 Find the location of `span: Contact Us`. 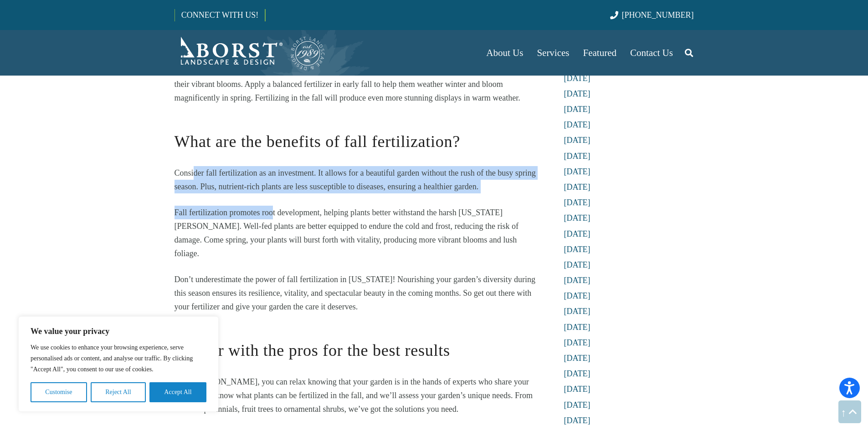

span: Contact Us is located at coordinates (652, 53).